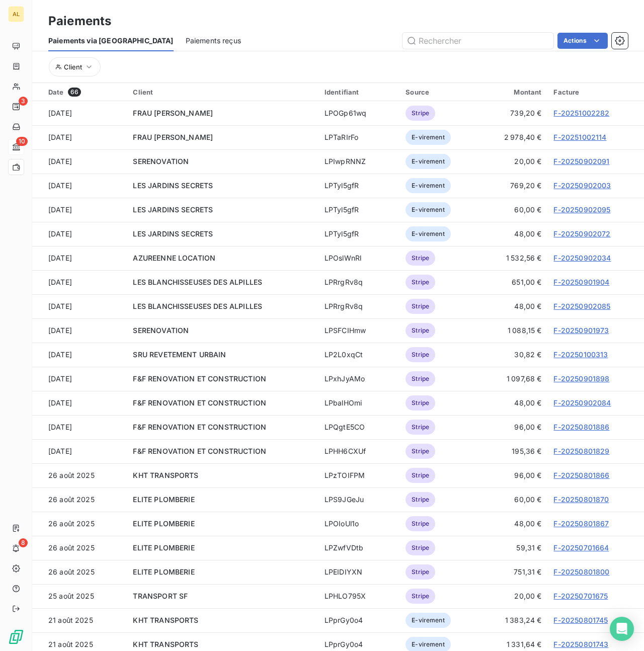 This screenshot has height=651, width=644. What do you see at coordinates (513, 282) in the screenshot?
I see `td: 651,00 €` at bounding box center [513, 282].